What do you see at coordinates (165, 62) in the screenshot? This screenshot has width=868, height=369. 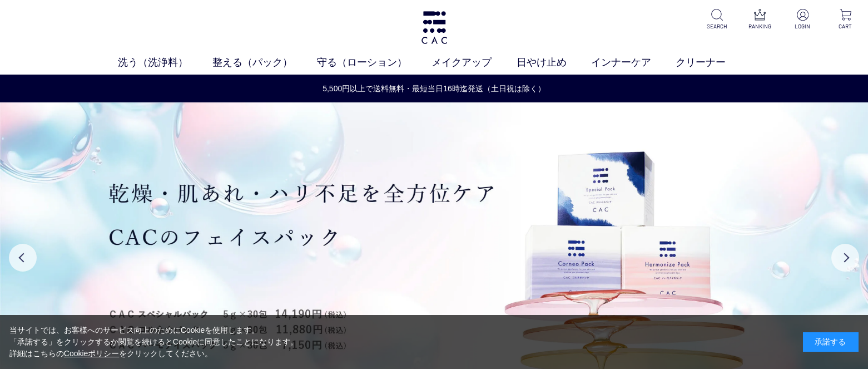 I see `a: 洗う（洗浄料）` at bounding box center [165, 62].